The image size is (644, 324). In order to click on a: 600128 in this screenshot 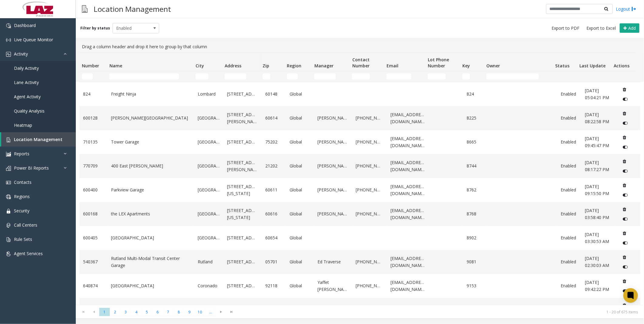, I will do `click(94, 118)`.